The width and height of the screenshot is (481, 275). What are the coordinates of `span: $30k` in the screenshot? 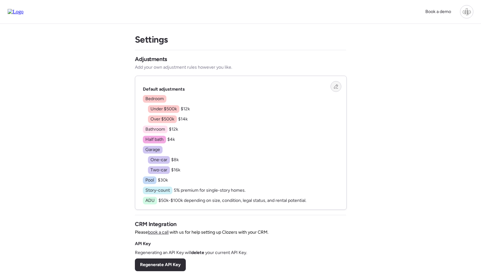 It's located at (163, 180).